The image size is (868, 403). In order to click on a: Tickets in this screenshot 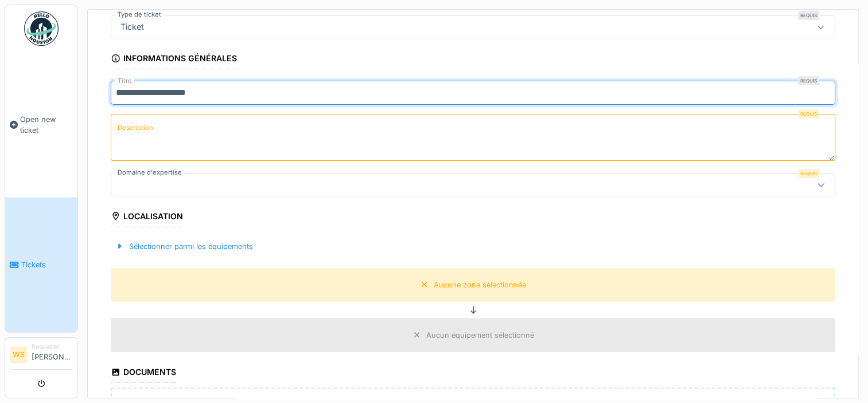, I will do `click(42, 265)`.